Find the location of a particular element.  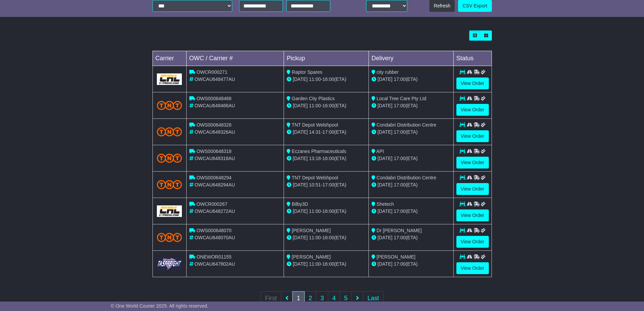

span: Shetech is located at coordinates (385, 204).